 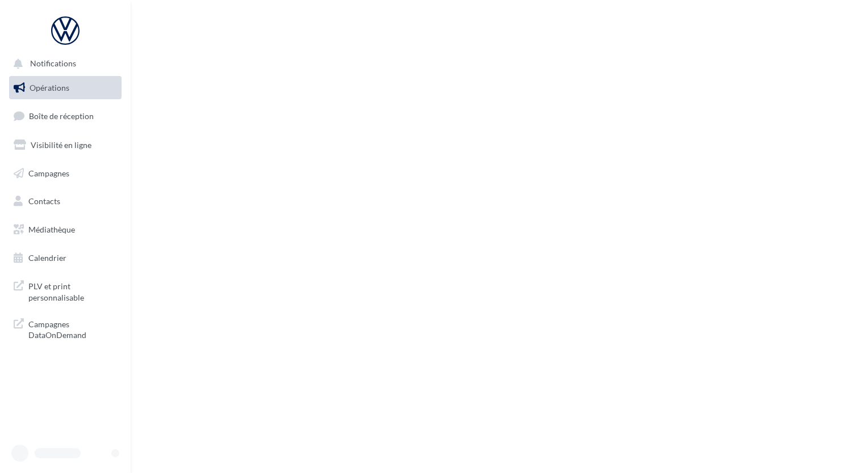 I want to click on span: Calendrier, so click(x=47, y=257).